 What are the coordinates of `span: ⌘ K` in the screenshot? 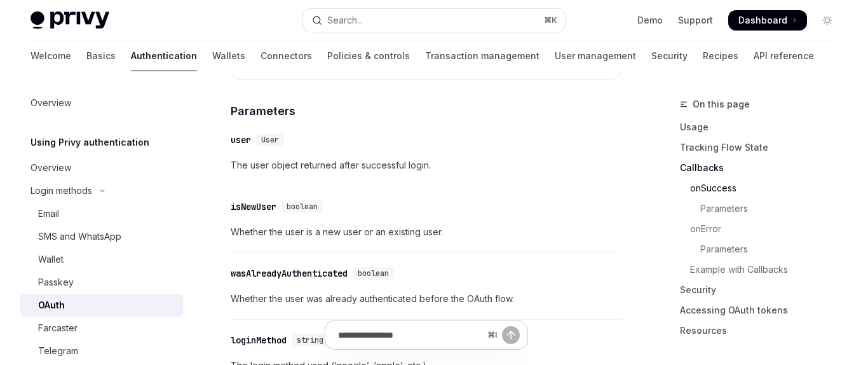 It's located at (551, 20).